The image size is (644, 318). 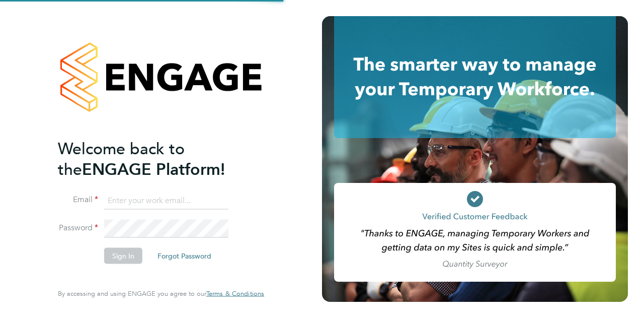 What do you see at coordinates (156, 159) in the screenshot?
I see `h2: ENGAGE Platform!` at bounding box center [156, 159].